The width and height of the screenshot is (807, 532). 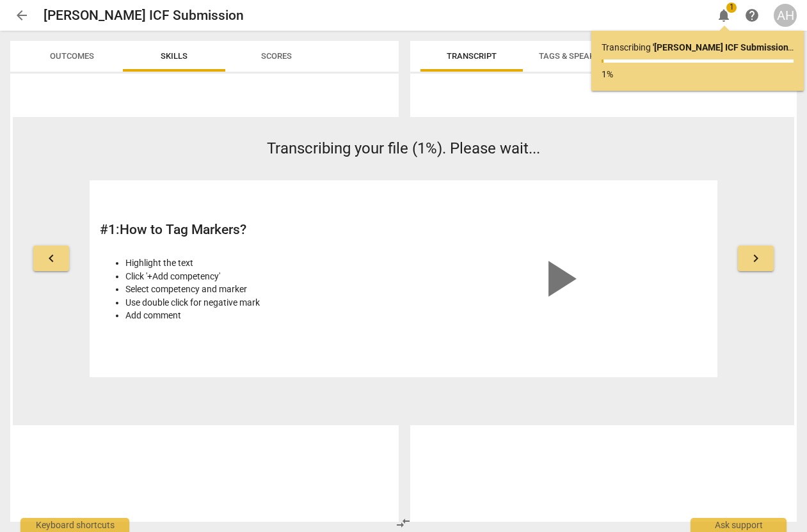 What do you see at coordinates (756, 259) in the screenshot?
I see `span: keyboard_arrow_right` at bounding box center [756, 259].